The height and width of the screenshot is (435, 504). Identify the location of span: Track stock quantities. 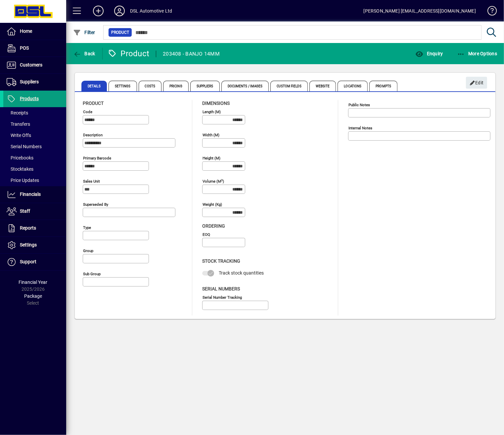
(241, 273).